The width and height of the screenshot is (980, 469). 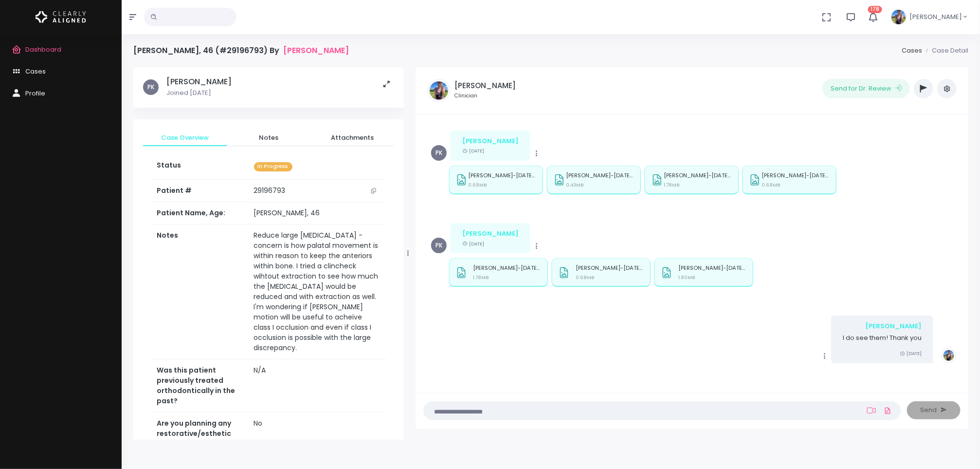 I want to click on span: Cases, so click(x=36, y=71).